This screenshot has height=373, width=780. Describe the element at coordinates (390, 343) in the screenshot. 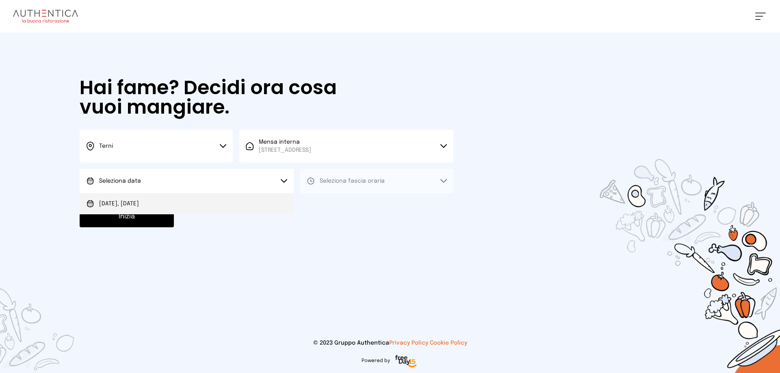

I see `p: © 2023 Gruppo Authentica` at that location.